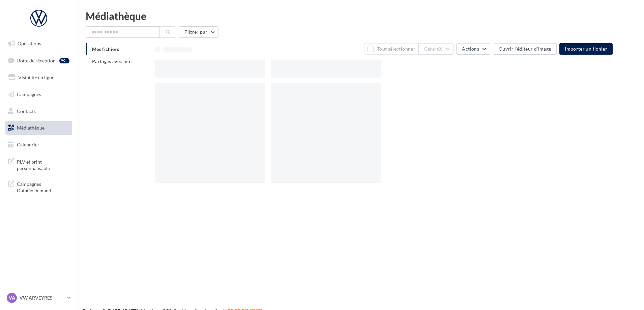 Image resolution: width=644 pixels, height=310 pixels. What do you see at coordinates (525, 49) in the screenshot?
I see `button: Ouvrir l'éditeur d'image` at bounding box center [525, 49].